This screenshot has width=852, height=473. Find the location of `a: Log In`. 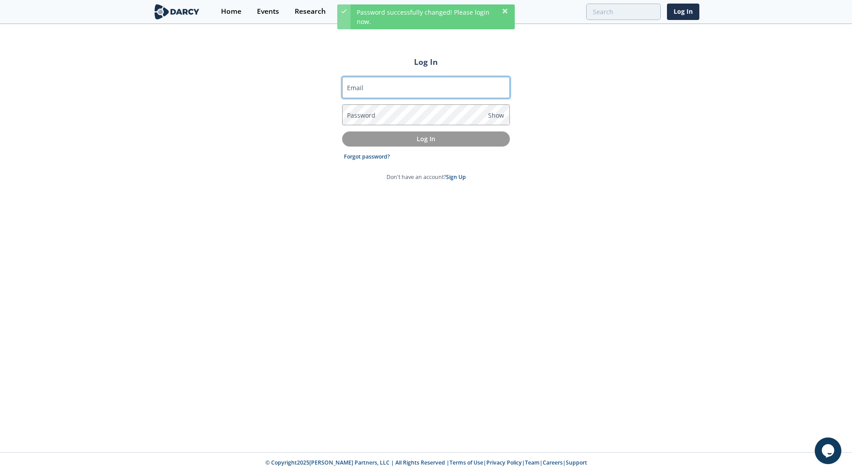

a: Log In is located at coordinates (683, 12).